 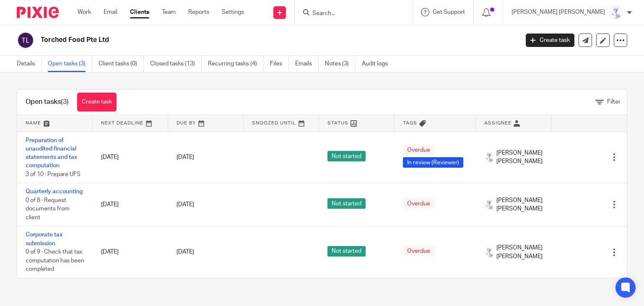 I want to click on span: Get Support, so click(x=449, y=12).